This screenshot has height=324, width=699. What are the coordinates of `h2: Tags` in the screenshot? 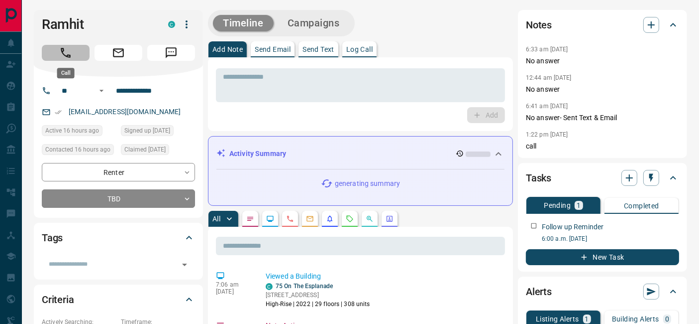 It's located at (52, 237).